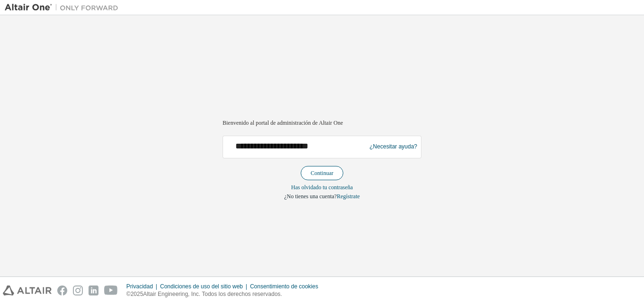  Describe the element at coordinates (111, 290) in the screenshot. I see `img: youtube.svg` at that location.